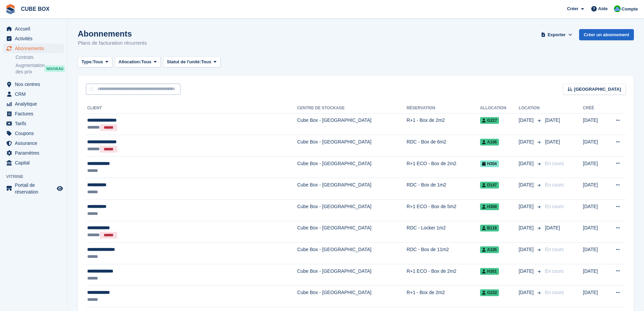 The image size is (644, 311). I want to click on span: H304, so click(489, 164).